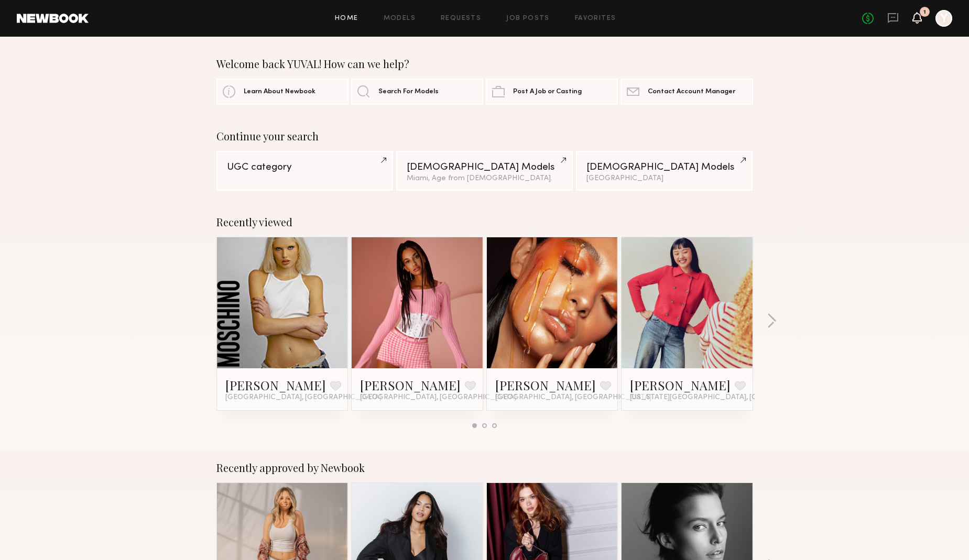 This screenshot has width=969, height=560. What do you see at coordinates (924, 12) in the screenshot?
I see `div: 1` at bounding box center [924, 12].